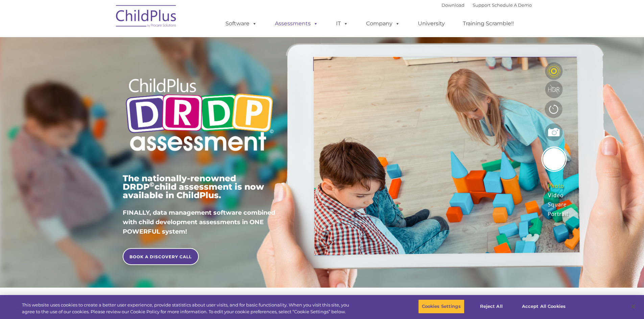 This screenshot has width=644, height=319. What do you see at coordinates (491, 307) in the screenshot?
I see `button: Reject All` at bounding box center [491, 307].